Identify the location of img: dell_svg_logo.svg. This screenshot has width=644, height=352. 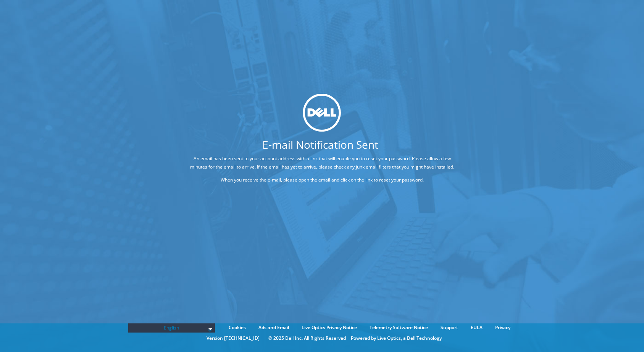
(322, 113).